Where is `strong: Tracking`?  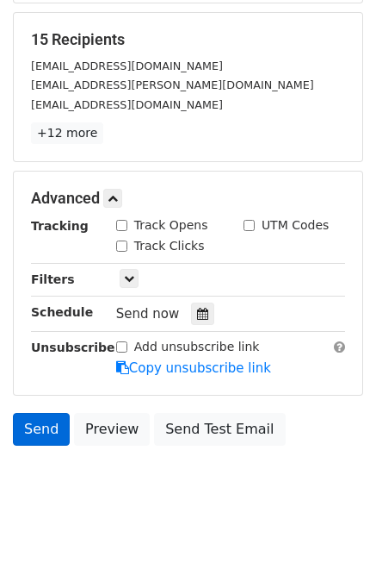
strong: Tracking is located at coordinates (59, 226).